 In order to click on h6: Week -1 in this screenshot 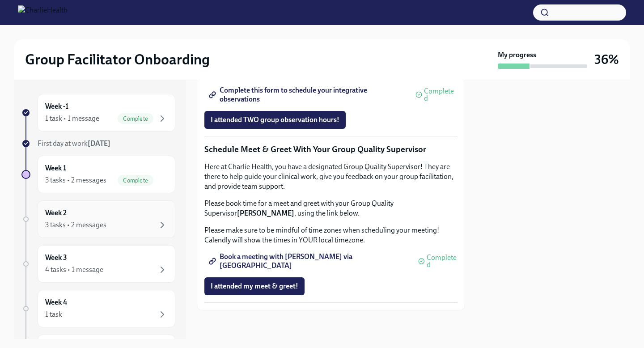, I will do `click(57, 107)`.